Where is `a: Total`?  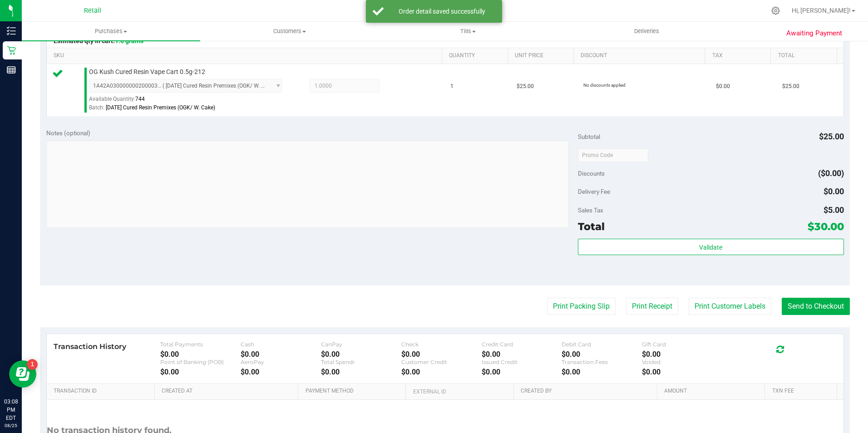 a: Total is located at coordinates (805, 56).